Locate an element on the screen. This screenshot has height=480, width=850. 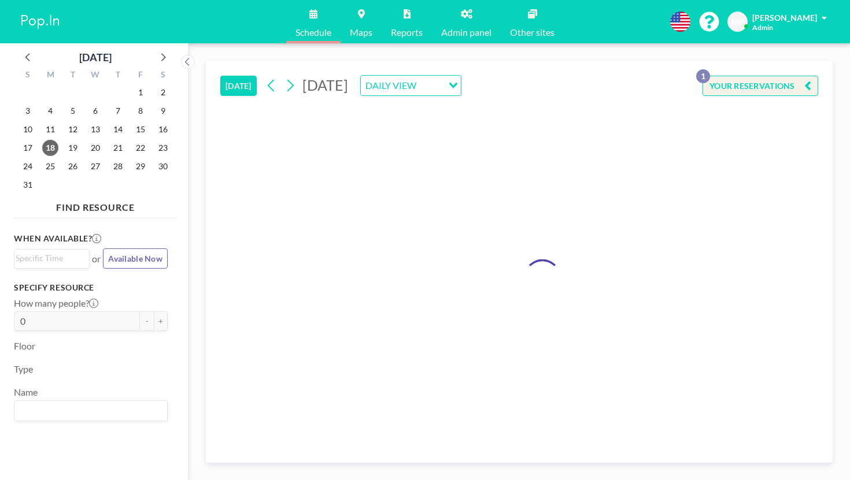
span: MP is located at coordinates (738, 22).